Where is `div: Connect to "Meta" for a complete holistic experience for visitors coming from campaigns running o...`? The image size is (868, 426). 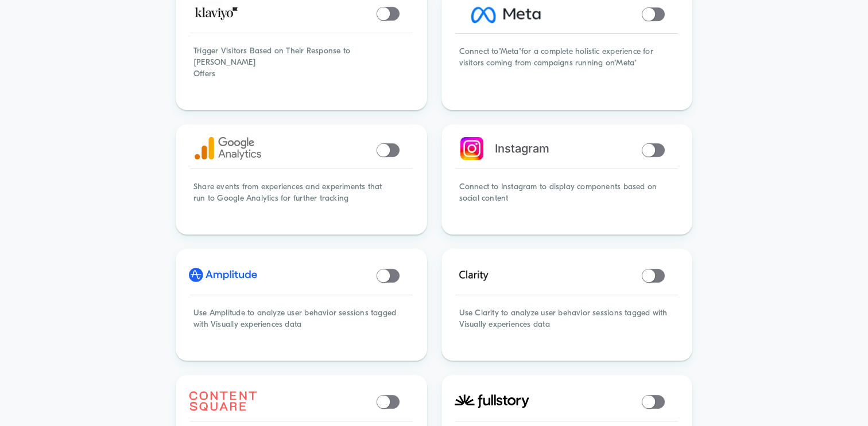
div: Connect to "Meta" for a complete holistic experience for visitors coming from campaigns running o... is located at coordinates (567, 69).